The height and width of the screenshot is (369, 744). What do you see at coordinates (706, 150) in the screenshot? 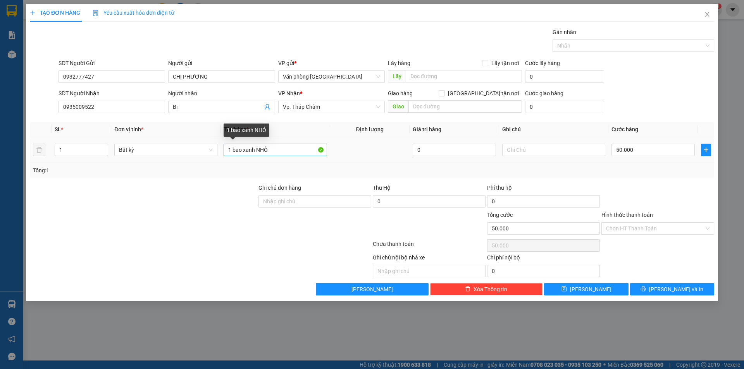
I see `button: plus` at bounding box center [706, 150].